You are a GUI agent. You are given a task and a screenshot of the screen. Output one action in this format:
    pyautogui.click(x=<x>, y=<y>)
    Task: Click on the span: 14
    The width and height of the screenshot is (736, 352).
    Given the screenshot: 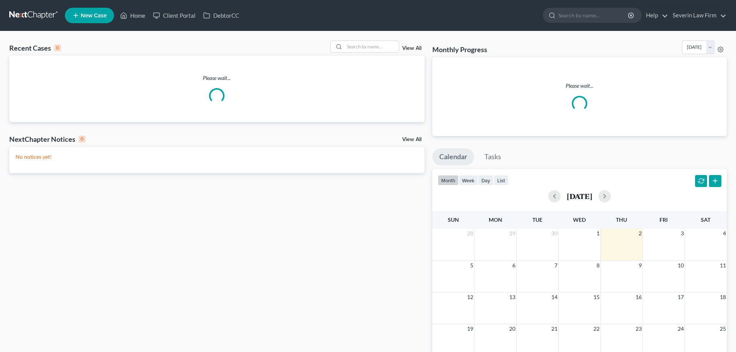 What is the action you would take?
    pyautogui.click(x=554, y=297)
    